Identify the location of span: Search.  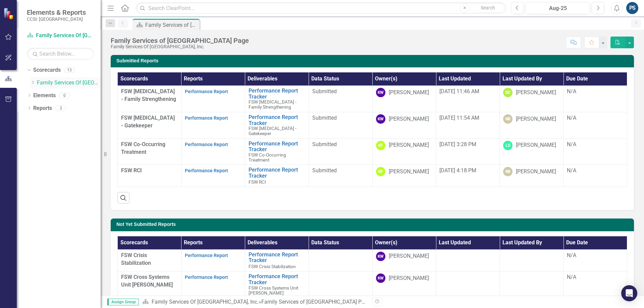
(488, 8).